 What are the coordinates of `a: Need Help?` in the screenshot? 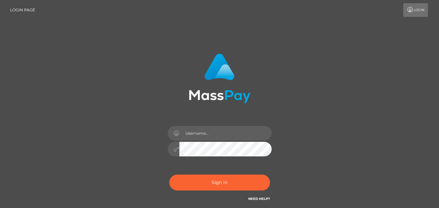 It's located at (259, 199).